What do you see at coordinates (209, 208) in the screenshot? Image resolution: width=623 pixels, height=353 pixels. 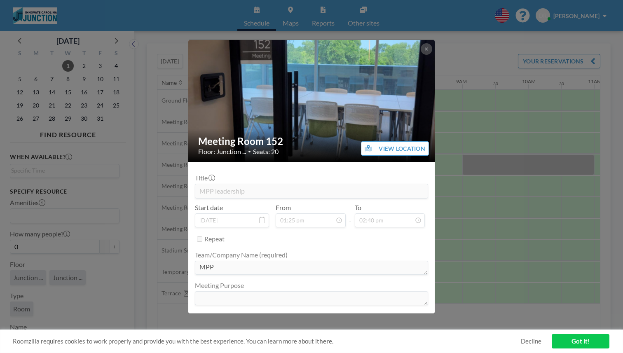 I see `label: Start date` at bounding box center [209, 208].